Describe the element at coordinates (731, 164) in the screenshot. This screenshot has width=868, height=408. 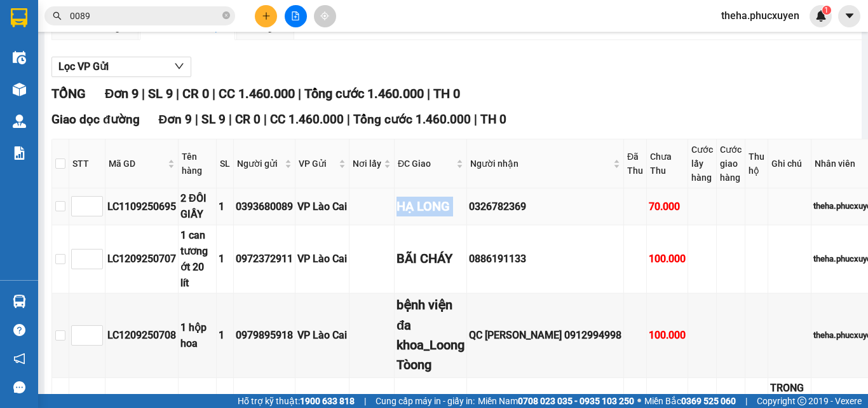
I see `th: Cước giao hàng` at that location.